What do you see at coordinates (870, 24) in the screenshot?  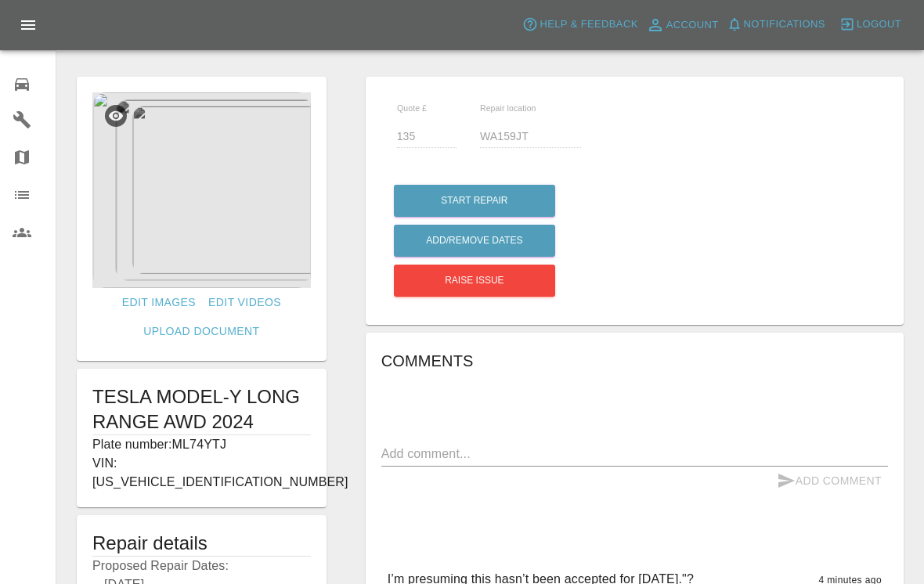 I see `button: Logout` at bounding box center [870, 24].